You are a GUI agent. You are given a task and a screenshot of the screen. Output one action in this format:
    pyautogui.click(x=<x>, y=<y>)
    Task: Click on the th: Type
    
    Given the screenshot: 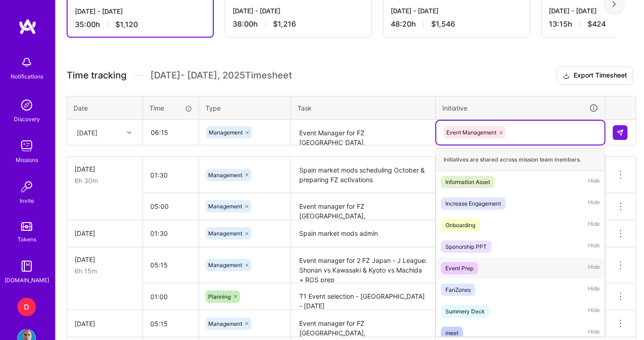 What is the action you would take?
    pyautogui.click(x=245, y=108)
    